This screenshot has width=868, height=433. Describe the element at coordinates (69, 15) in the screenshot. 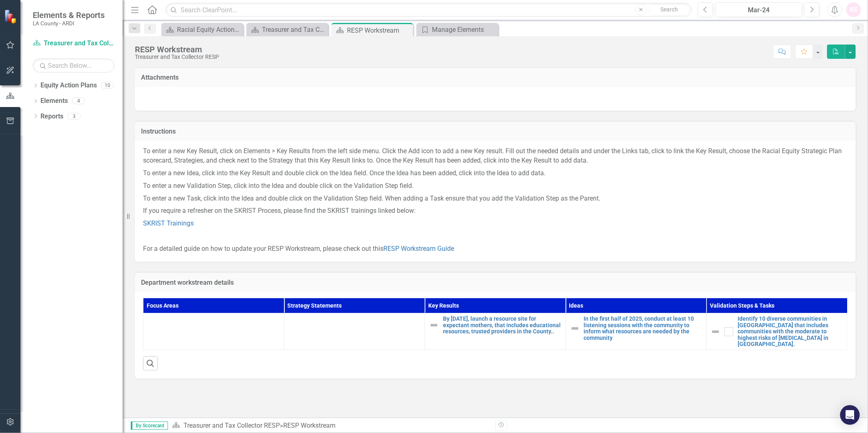

I see `span: Elements & Reports` at that location.